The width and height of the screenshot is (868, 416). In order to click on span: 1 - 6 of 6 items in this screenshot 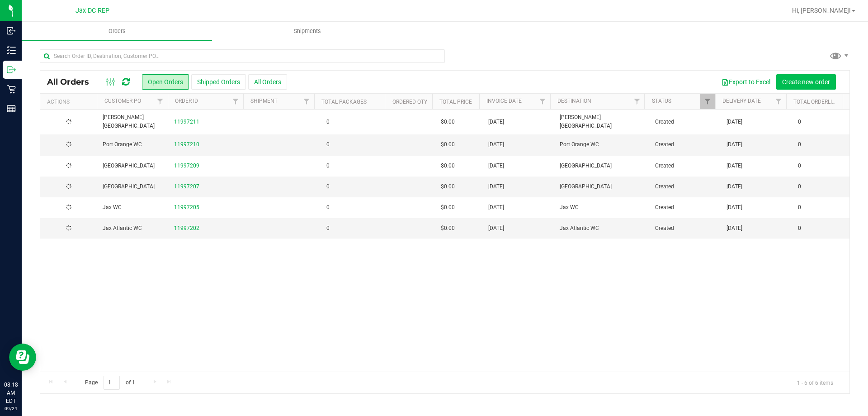, I will do `click(815, 382)`.